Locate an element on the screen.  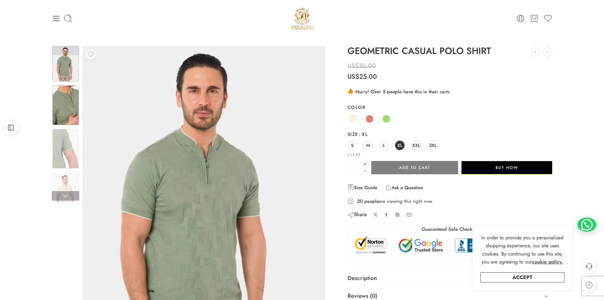
a: L is located at coordinates (384, 145).